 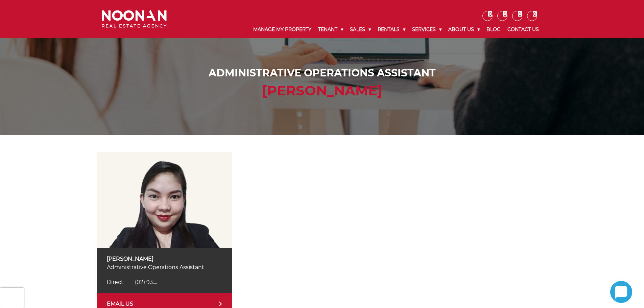 What do you see at coordinates (493, 29) in the screenshot?
I see `a: Blog` at bounding box center [493, 29].